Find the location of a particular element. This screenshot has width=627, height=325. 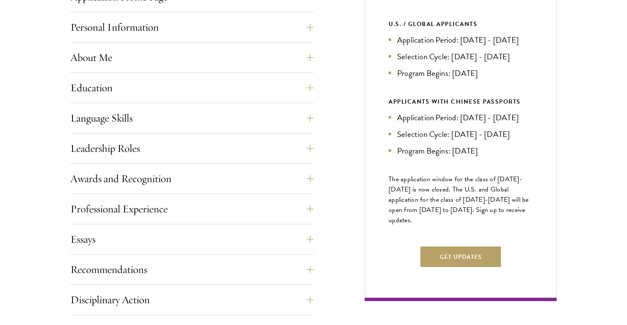

button: Leadership Roles is located at coordinates (192, 148).